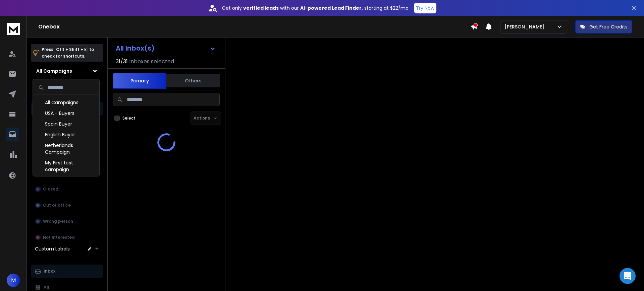 The image size is (644, 291). I want to click on h1: All Inbox(s), so click(135, 48).